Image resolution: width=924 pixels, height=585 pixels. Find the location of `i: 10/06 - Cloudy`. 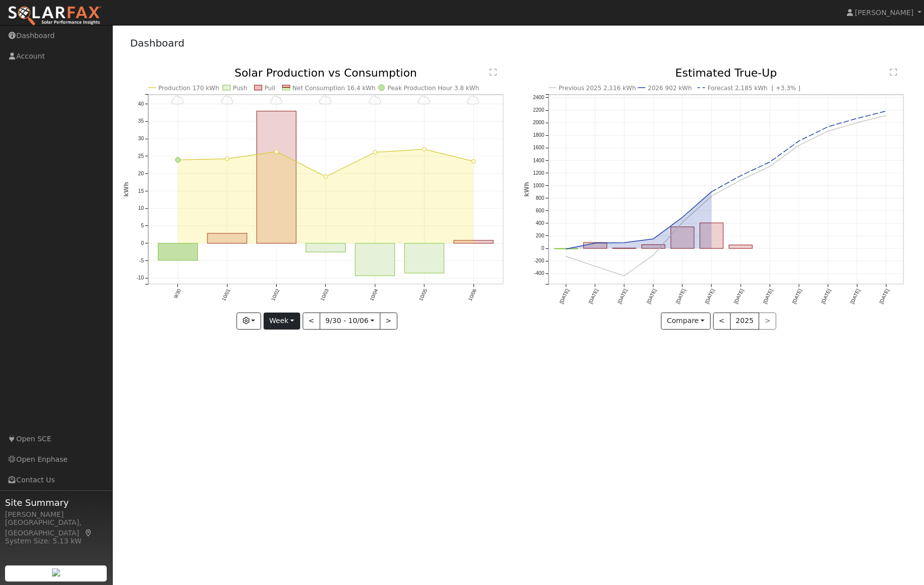

i: 10/06 - Cloudy is located at coordinates (473, 100).